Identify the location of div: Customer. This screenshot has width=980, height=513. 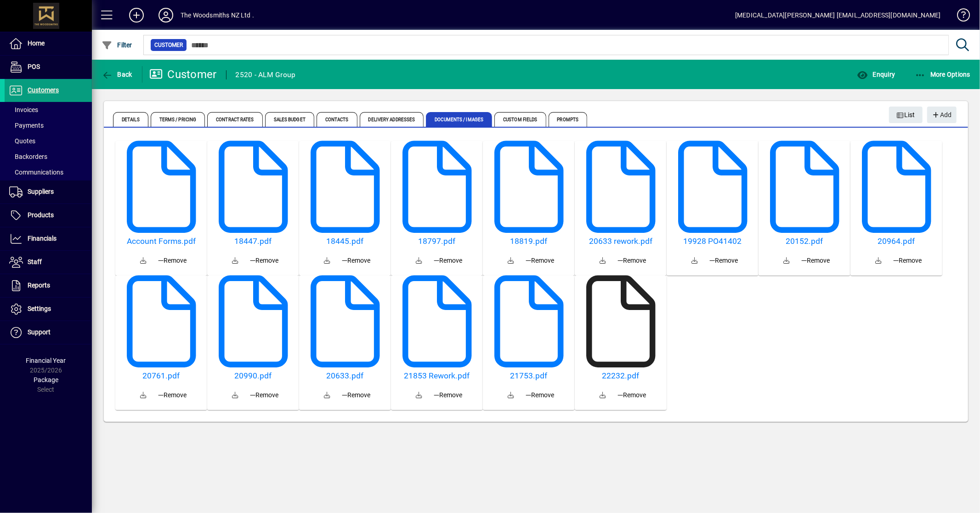
(183, 74).